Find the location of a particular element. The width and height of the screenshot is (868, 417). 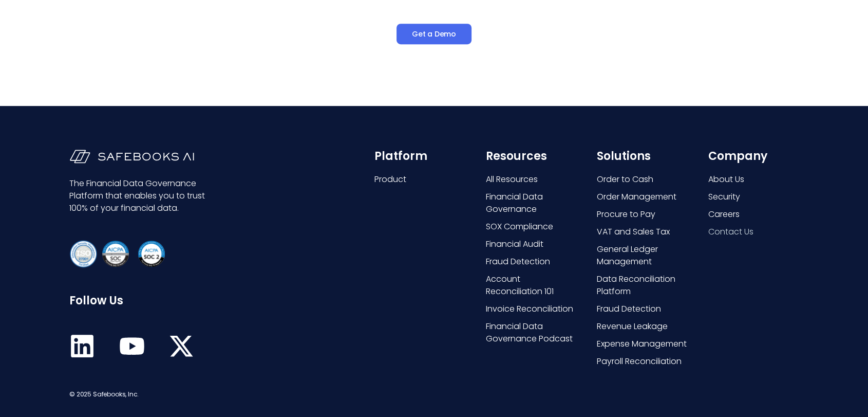

a: Invoice Reconciliation is located at coordinates (530, 309).